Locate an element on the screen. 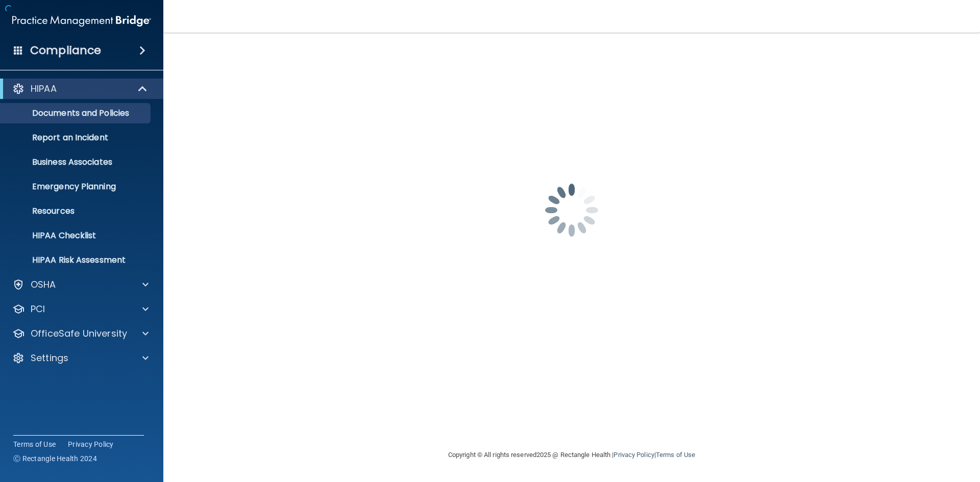  p: Resources is located at coordinates (76, 211).